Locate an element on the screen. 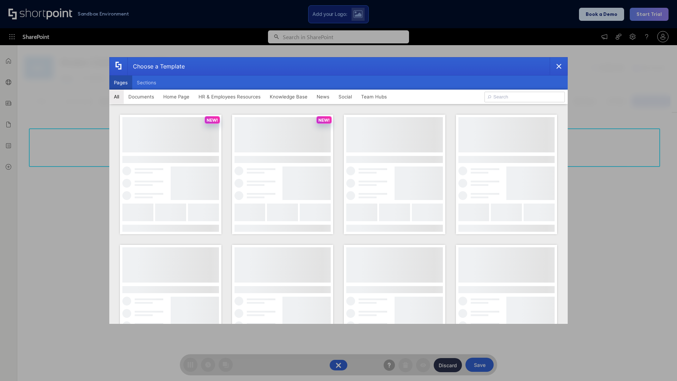  input: Search is located at coordinates (525, 97).